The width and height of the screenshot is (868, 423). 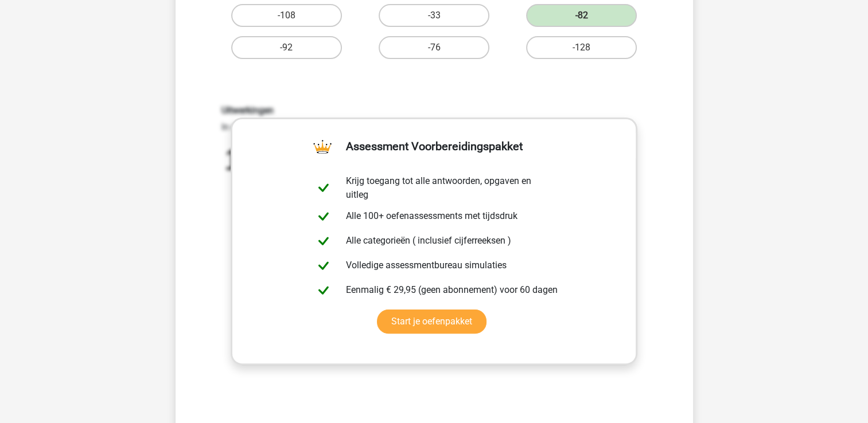 What do you see at coordinates (581, 48) in the screenshot?
I see `label: -128` at bounding box center [581, 48].